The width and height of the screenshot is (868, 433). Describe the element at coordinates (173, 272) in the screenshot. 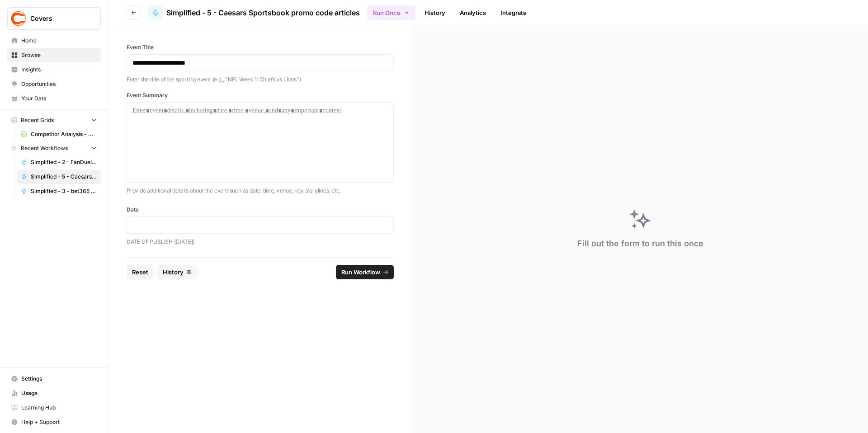

I see `span: History` at that location.